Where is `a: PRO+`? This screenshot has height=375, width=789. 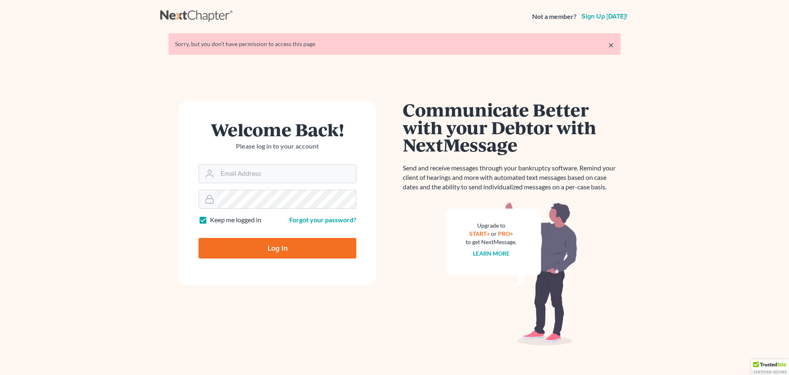
a: PRO+ is located at coordinates (506, 233).